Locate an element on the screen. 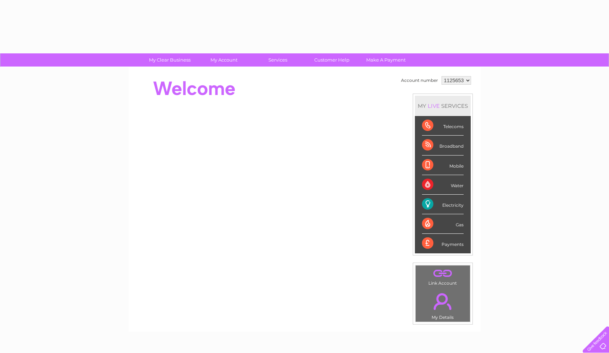  div: Broadband is located at coordinates (443, 145).